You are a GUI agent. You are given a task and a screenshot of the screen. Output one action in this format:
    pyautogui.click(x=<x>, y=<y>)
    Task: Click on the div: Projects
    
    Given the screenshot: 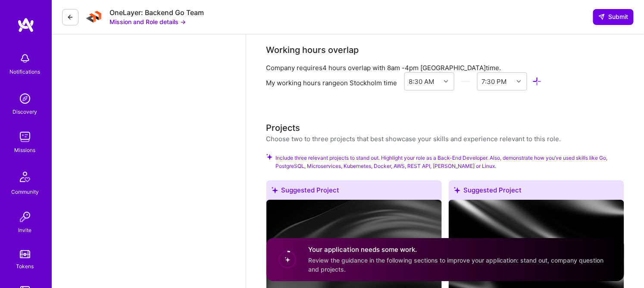 What is the action you would take?
    pyautogui.click(x=283, y=128)
    